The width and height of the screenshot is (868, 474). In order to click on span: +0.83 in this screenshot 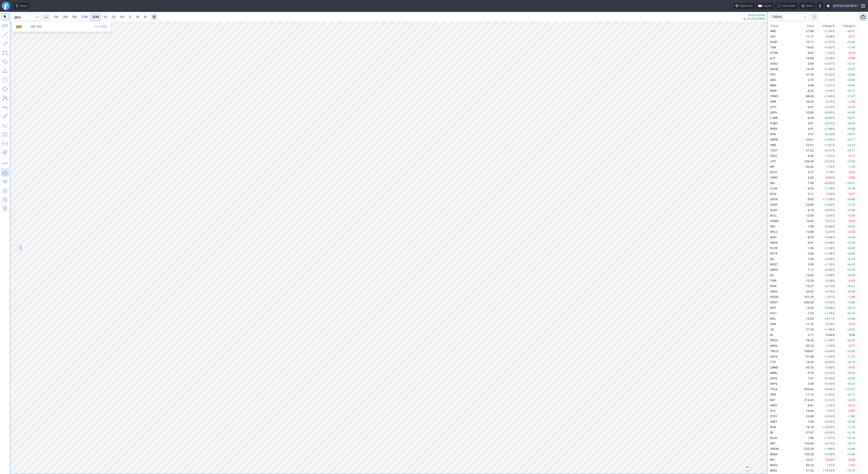, I will do `click(828, 118)`.